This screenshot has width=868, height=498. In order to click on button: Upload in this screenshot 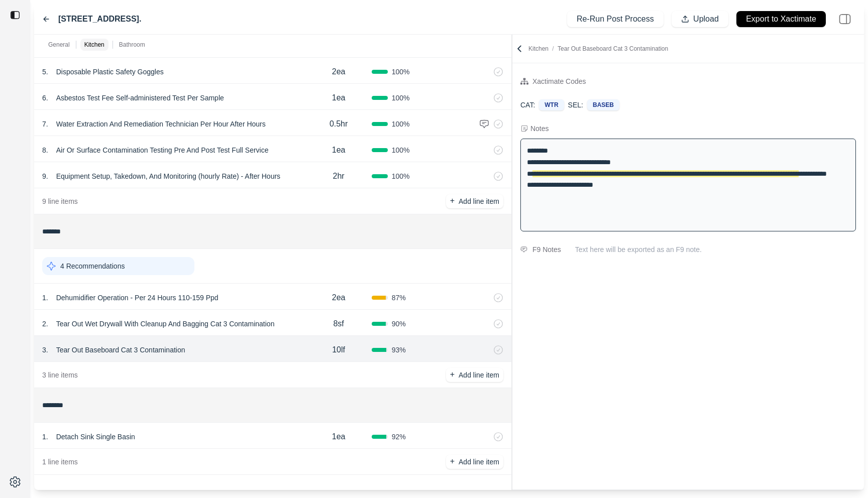, I will do `click(700, 19)`.